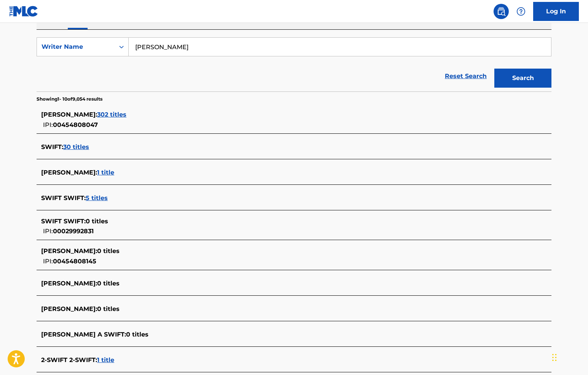 This screenshot has width=588, height=375. What do you see at coordinates (76, 147) in the screenshot?
I see `span: 30 titles` at bounding box center [76, 147].